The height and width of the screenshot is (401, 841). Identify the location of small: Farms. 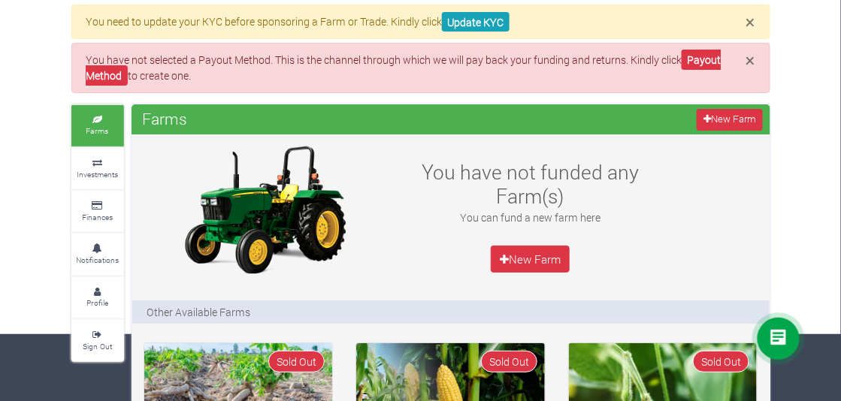
(98, 131).